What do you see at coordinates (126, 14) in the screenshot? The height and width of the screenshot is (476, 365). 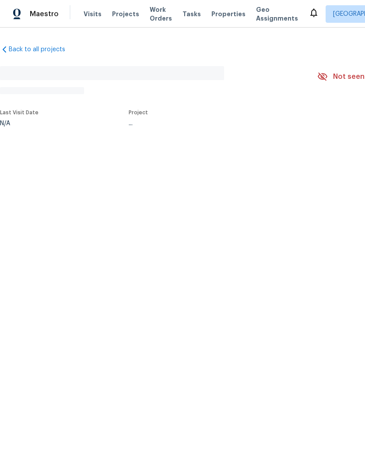 I see `span: Projects` at bounding box center [126, 14].